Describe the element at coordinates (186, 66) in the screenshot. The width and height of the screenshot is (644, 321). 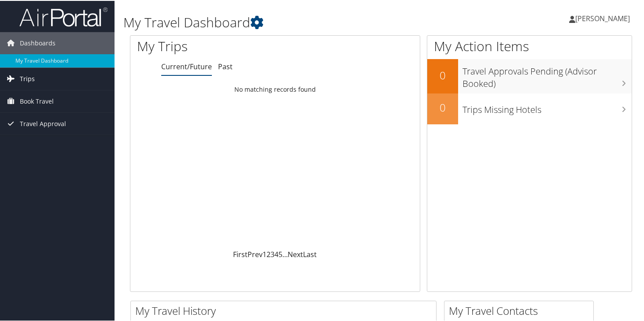
I see `a: Current/Future` at that location.